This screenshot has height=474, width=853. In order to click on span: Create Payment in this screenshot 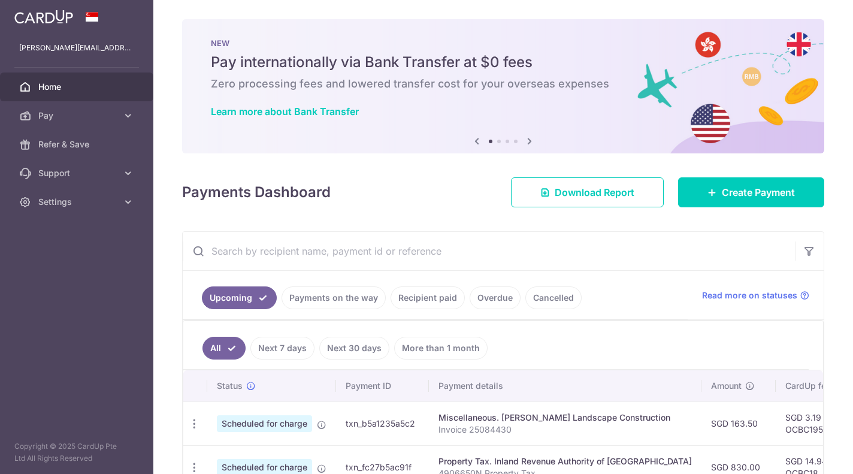, I will do `click(758, 192)`.